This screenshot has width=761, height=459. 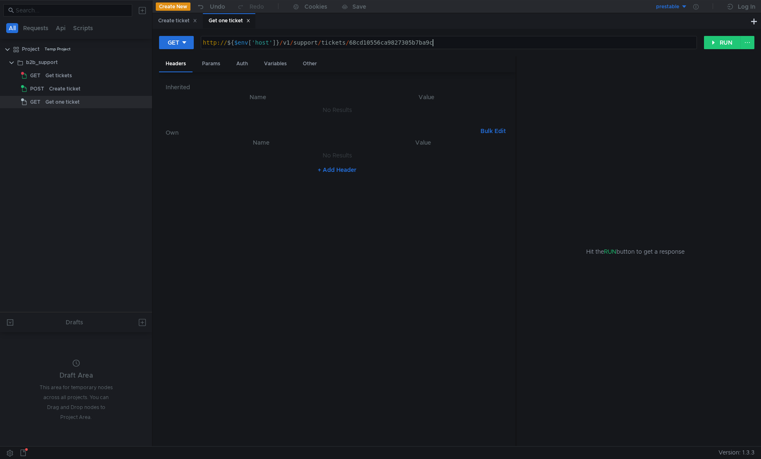 What do you see at coordinates (74, 322) in the screenshot?
I see `div: Drafts` at bounding box center [74, 322].